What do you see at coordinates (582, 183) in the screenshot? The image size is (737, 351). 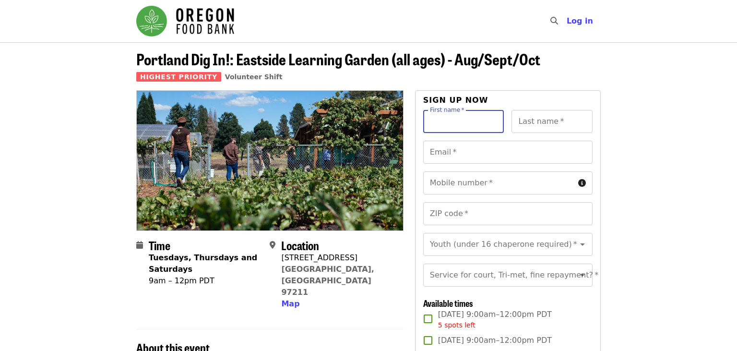 I see `i: circle-info icon` at bounding box center [582, 183].